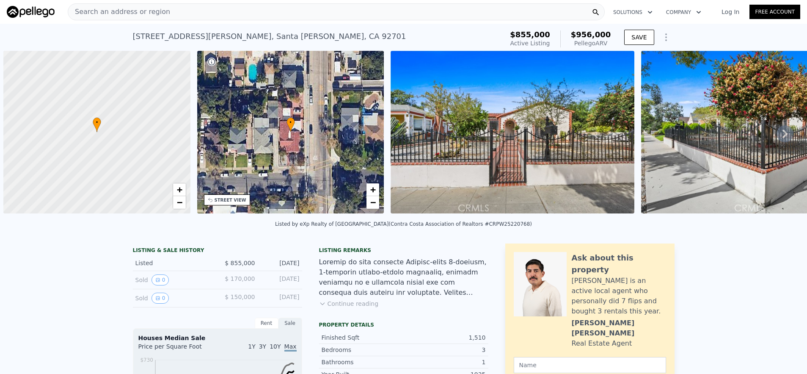 This screenshot has height=374, width=807. Describe the element at coordinates (251, 346) in the screenshot. I see `span: 1Y` at that location.